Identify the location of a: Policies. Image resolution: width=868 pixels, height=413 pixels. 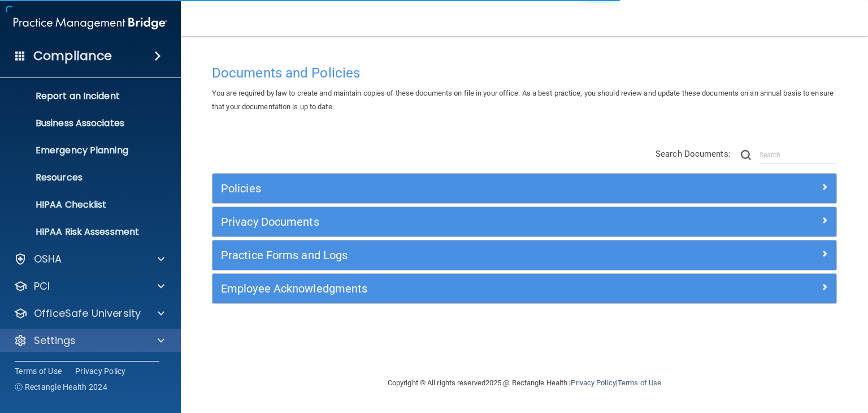
(524, 188).